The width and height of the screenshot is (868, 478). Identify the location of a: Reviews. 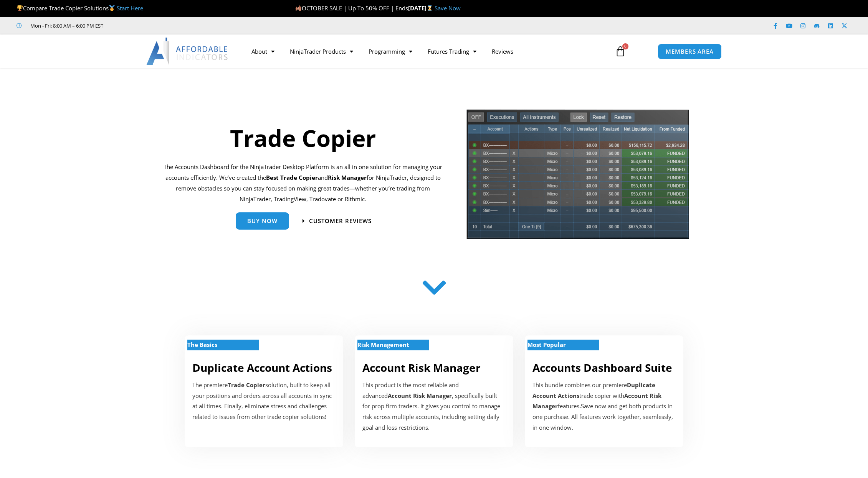
(502, 52).